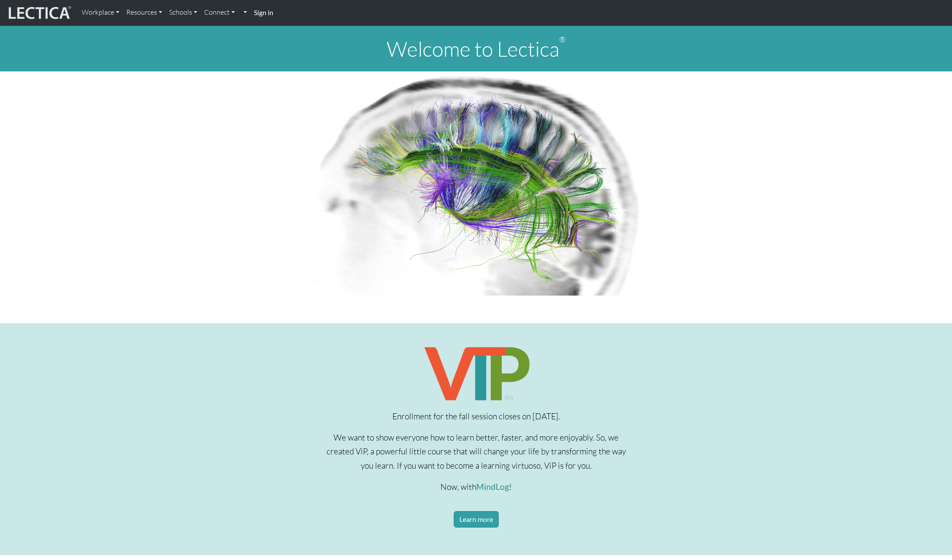 The width and height of the screenshot is (952, 560). What do you see at coordinates (263, 13) in the screenshot?
I see `a: Sign in` at bounding box center [263, 13].